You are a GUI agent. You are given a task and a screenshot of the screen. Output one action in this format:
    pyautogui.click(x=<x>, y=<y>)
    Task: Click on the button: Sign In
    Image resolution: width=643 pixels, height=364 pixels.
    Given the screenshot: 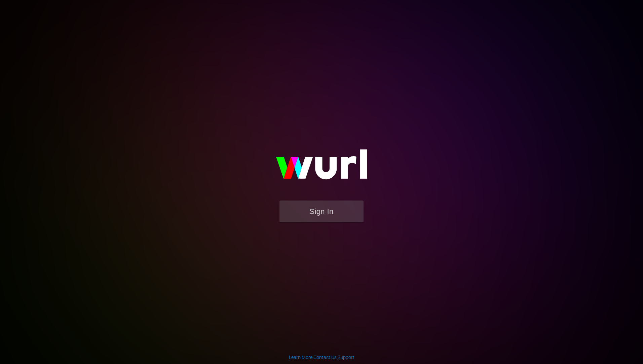 What is the action you would take?
    pyautogui.click(x=322, y=211)
    